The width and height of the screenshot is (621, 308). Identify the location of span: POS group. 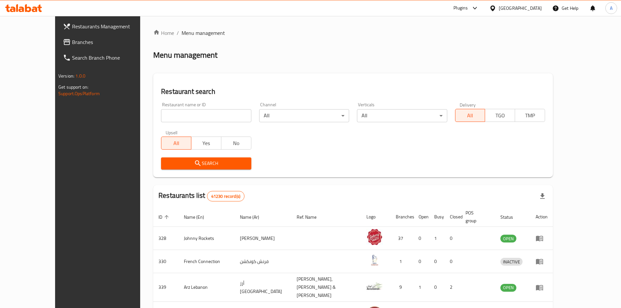
(476, 217).